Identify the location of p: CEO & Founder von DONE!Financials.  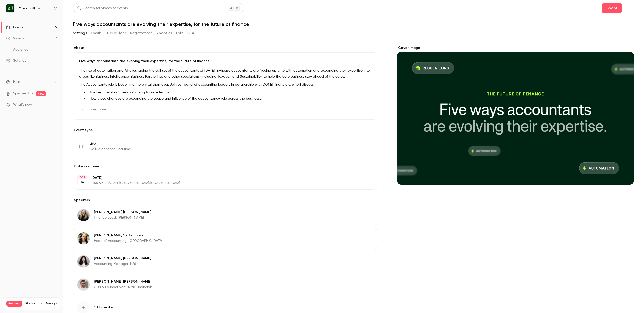
(123, 287).